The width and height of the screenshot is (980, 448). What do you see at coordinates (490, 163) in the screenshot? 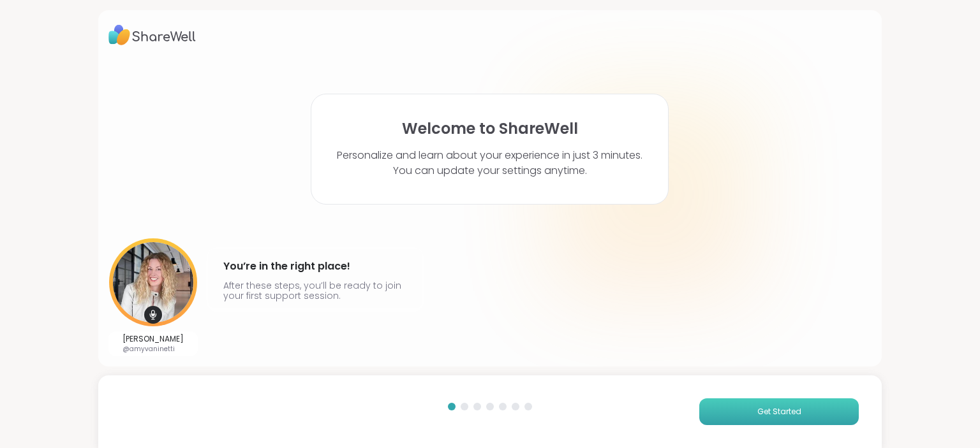
I see `p: Personalize and learn about your experience in just 3 minutes. You can update your settings anytime.` at bounding box center [490, 163].